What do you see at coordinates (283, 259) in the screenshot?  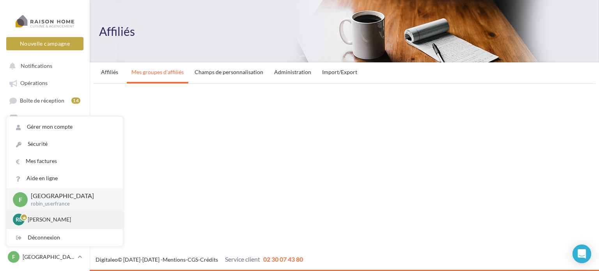 I see `span: 02 30 07 43 80` at bounding box center [283, 259].